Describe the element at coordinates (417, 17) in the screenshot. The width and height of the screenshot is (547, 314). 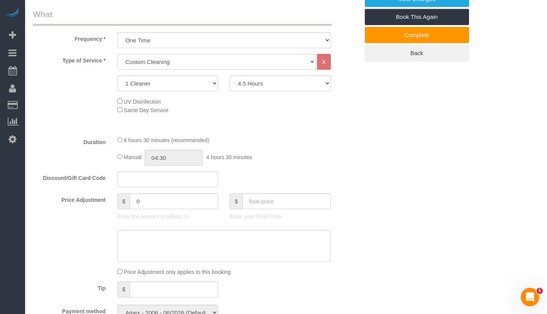
I see `a: Book This Again` at that location.